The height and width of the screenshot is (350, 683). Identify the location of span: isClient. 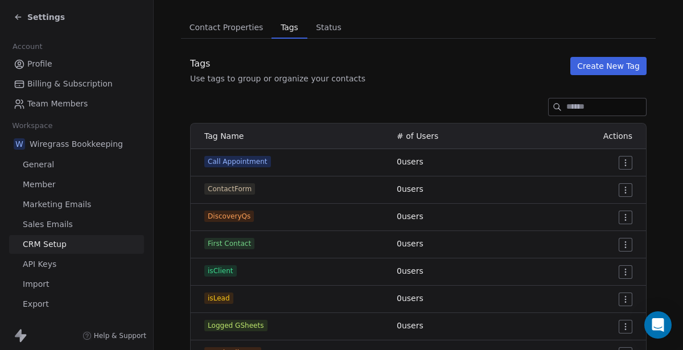
(220, 271).